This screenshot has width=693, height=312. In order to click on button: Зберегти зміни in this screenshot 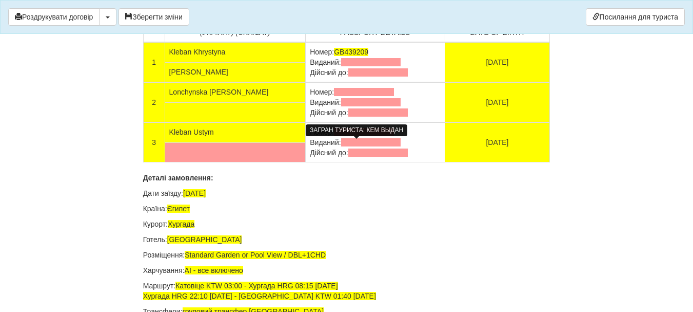, I will do `click(154, 17)`.